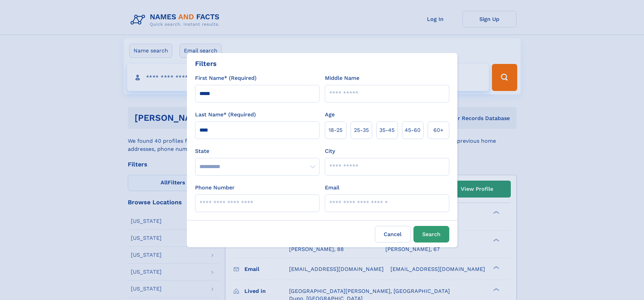 The image size is (644, 300). What do you see at coordinates (431, 234) in the screenshot?
I see `button: Search` at bounding box center [431, 234].